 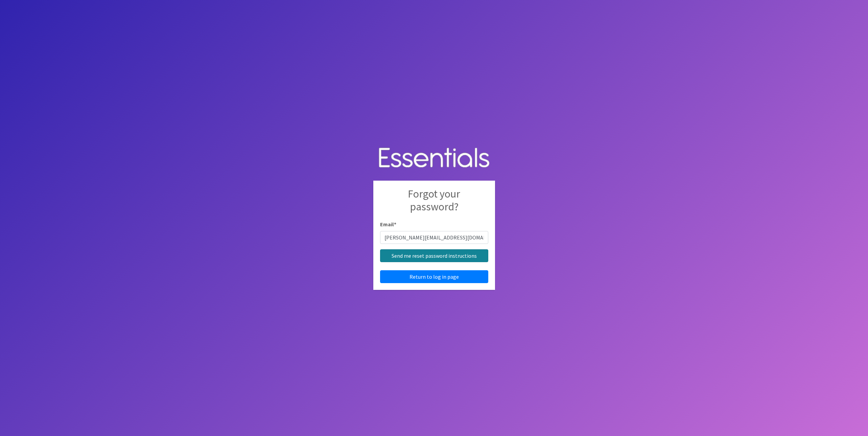 What do you see at coordinates (434, 277) in the screenshot?
I see `a: Return to log in page` at bounding box center [434, 277].